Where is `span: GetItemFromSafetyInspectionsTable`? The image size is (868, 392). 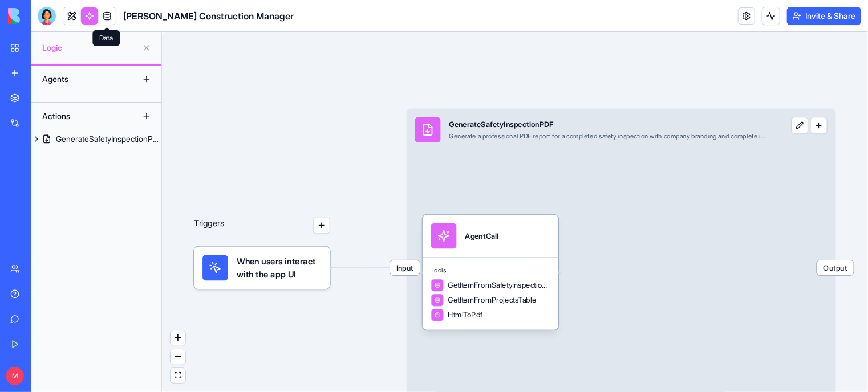 span: GetItemFromSafetyInspectionsTable is located at coordinates (499, 285).